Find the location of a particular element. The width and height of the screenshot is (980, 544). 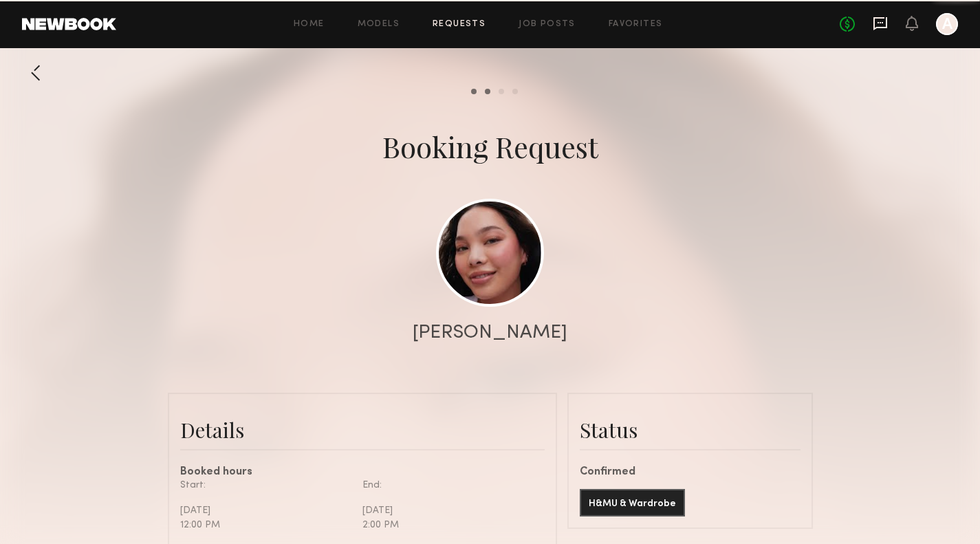

a: Home is located at coordinates (309, 24).